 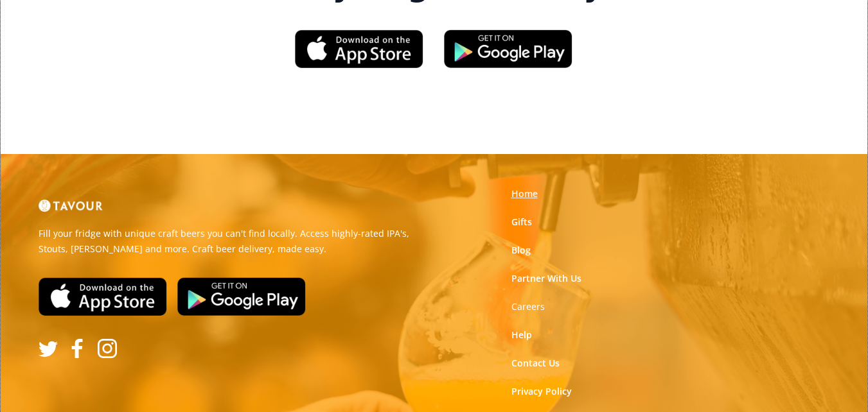 What do you see at coordinates (232, 242) in the screenshot?
I see `p: Fill your fridge with unique craft beers you can't find locally. Access highly-rated IPA's, Stout...` at bounding box center [232, 242].